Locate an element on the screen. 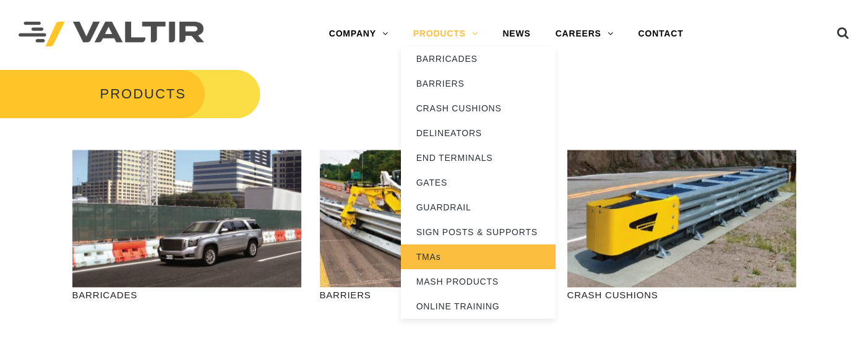 Image resolution: width=868 pixels, height=362 pixels. p: CRASH CUSHIONS is located at coordinates (682, 294).